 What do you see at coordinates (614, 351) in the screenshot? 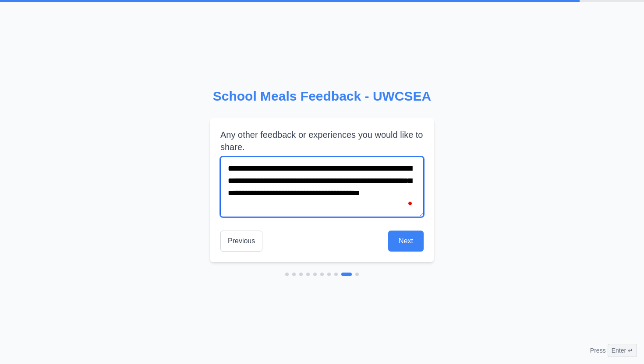
I see `div: Press` at bounding box center [614, 351].